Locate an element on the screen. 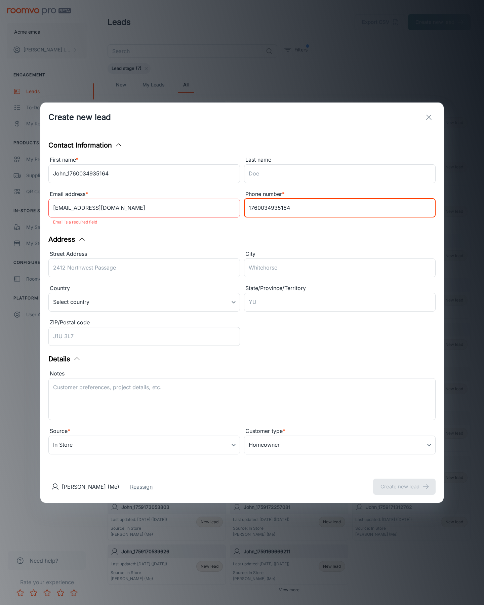  div: Street Address is located at coordinates (144, 254).